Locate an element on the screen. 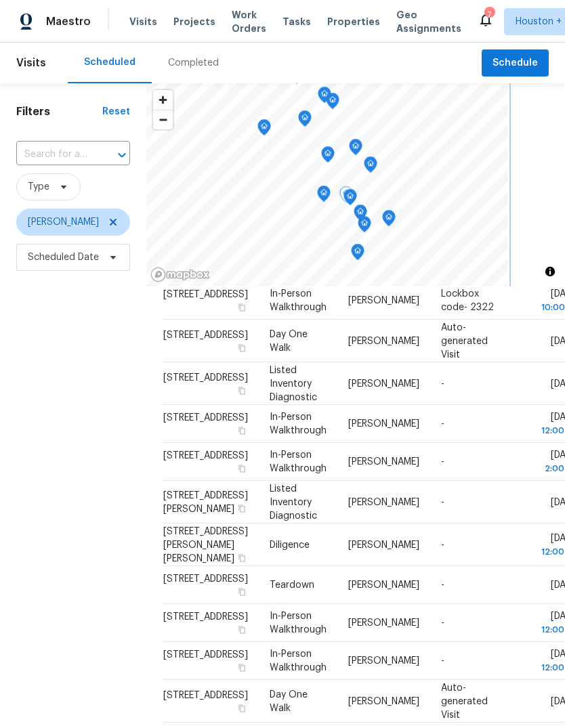  span: Teardown is located at coordinates (292, 585).